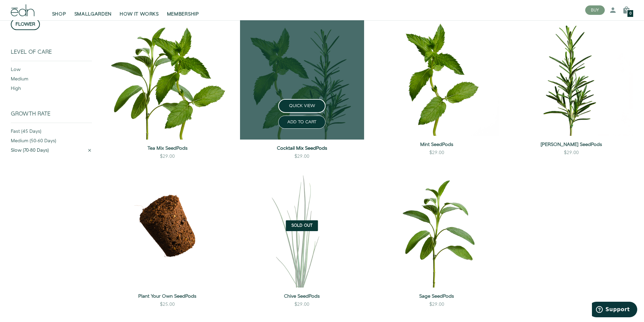  Describe the element at coordinates (167, 305) in the screenshot. I see `div: $25.00` at that location.